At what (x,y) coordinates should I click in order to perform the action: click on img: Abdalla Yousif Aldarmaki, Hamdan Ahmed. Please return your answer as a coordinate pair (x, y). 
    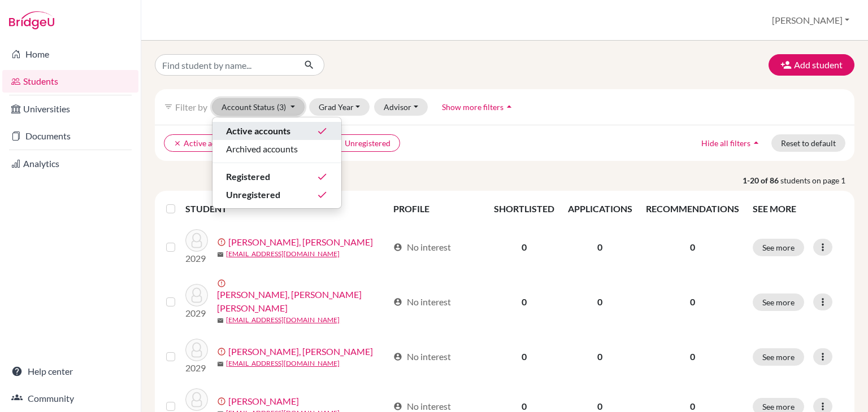
    Looking at the image, I should click on (196, 350).